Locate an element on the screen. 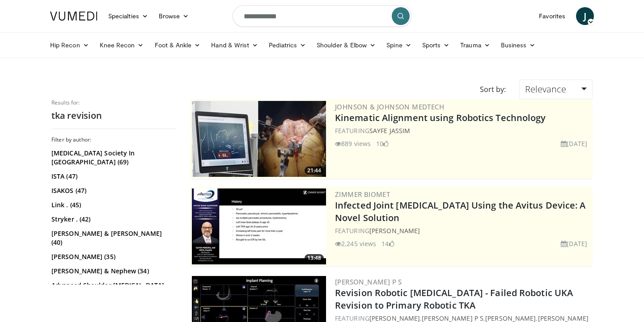  img: 6109daf6-8797-4a77-88a1-edd099c0a9a9.300x170_q85_crop-smart_upscale.jpg is located at coordinates (259, 226).